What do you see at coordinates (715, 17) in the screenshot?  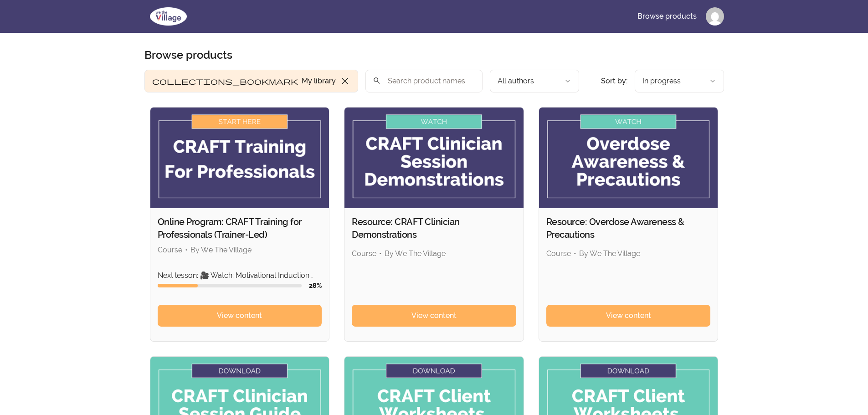 I see `img: Profile image for Victoria` at bounding box center [715, 17].